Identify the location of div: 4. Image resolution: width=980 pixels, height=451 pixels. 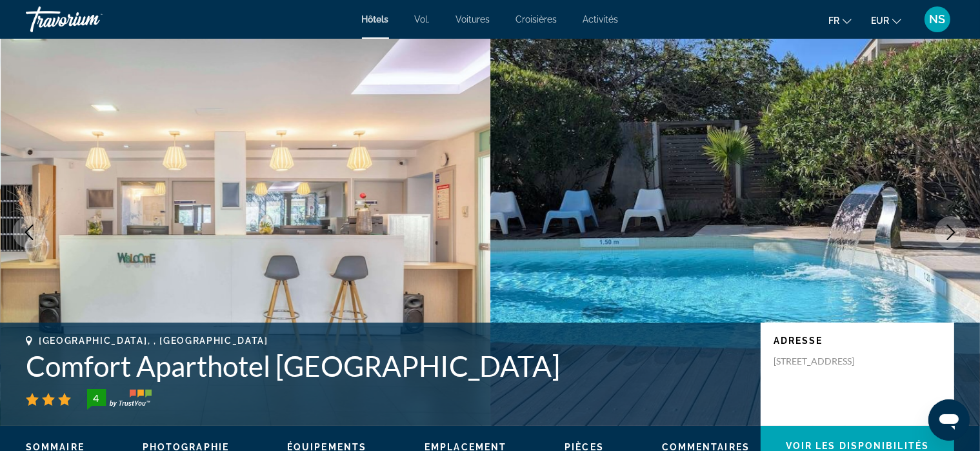
(96, 399).